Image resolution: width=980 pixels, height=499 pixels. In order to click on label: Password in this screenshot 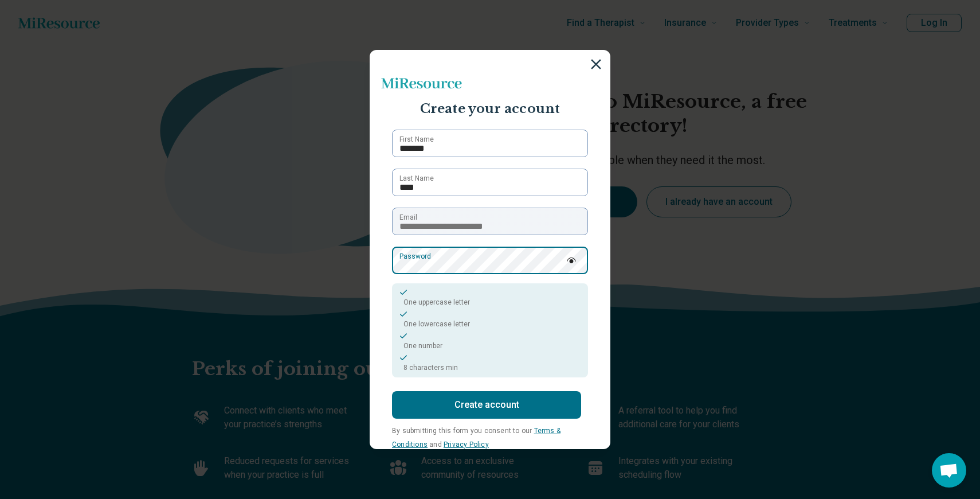, I will do `click(415, 256)`.